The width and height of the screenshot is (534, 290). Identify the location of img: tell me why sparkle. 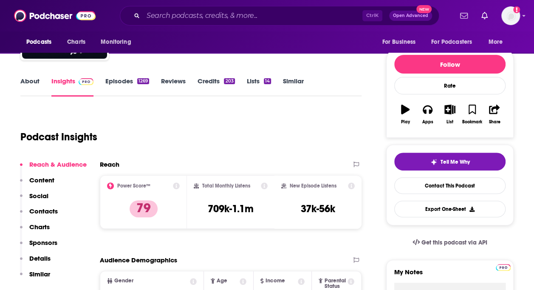
(434, 162).